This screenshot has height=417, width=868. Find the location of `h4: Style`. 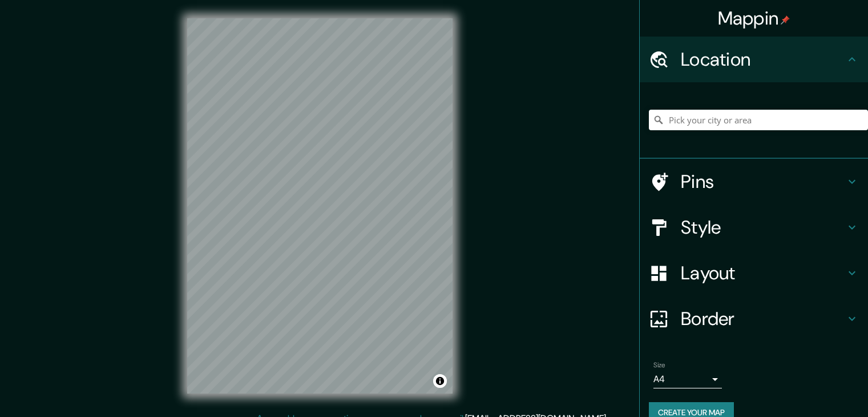

h4: Style is located at coordinates (763, 227).